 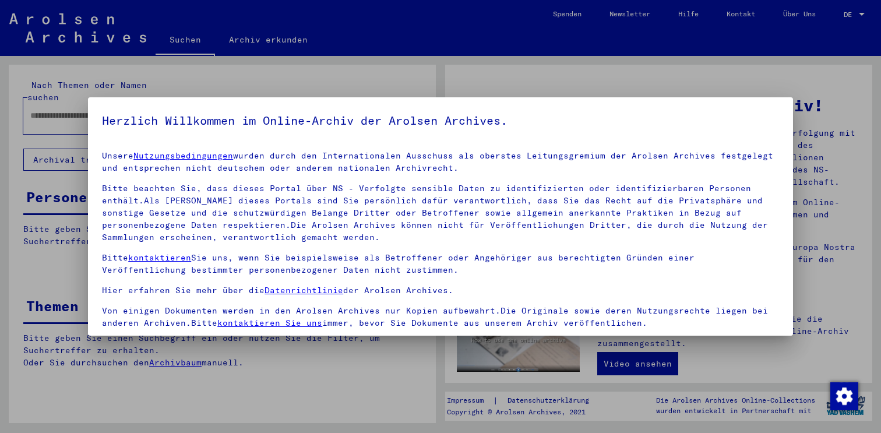 I want to click on p: Bitte Sie uns, wenn Sie beispielsweise als Betroffener oder Angehöriger aus berechtigten Gründen ..., so click(x=440, y=264).